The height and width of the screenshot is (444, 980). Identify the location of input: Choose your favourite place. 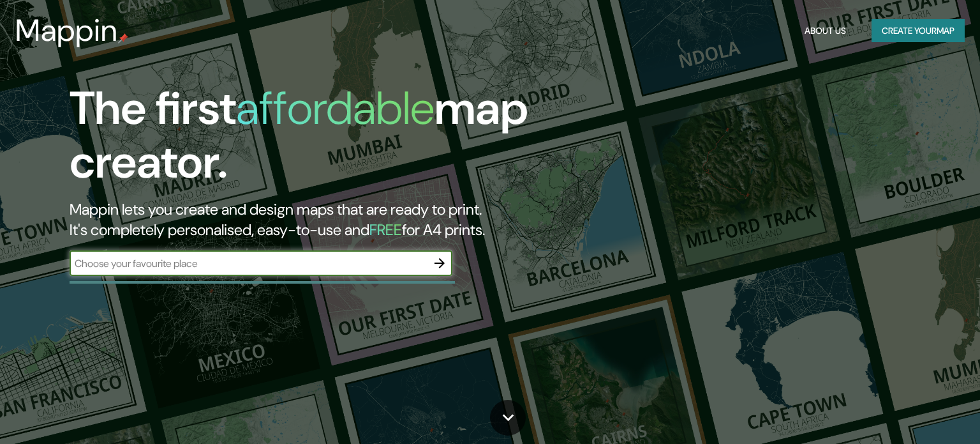
(248, 263).